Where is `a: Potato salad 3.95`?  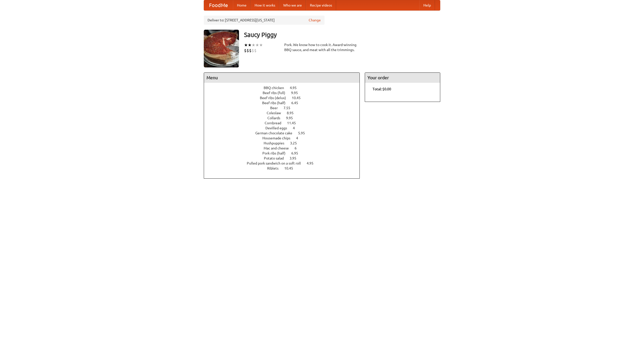 a: Potato salad 3.95 is located at coordinates (285, 158).